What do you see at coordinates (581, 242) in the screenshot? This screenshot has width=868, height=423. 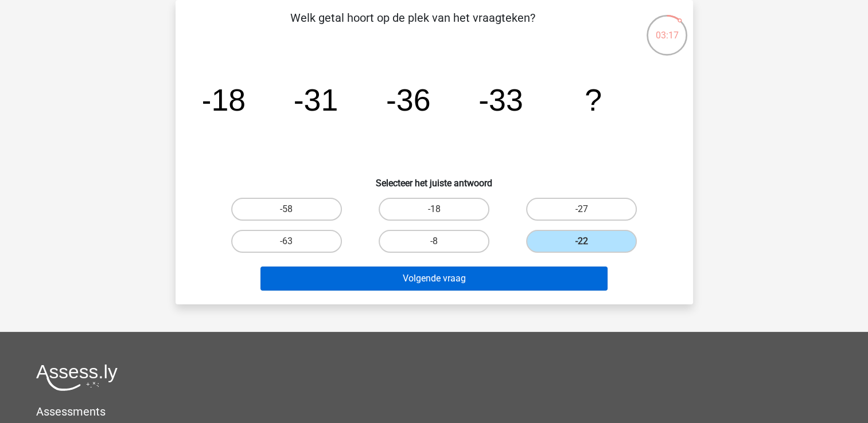 I see `label: -22` at bounding box center [581, 242].